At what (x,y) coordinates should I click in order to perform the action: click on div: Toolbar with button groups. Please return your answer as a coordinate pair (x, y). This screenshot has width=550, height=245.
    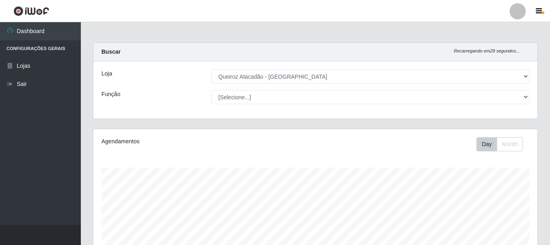
    Looking at the image, I should click on (503, 144).